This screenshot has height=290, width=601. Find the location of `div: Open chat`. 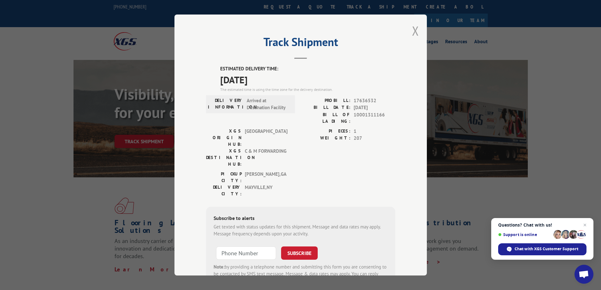

div: Open chat is located at coordinates (584, 274).